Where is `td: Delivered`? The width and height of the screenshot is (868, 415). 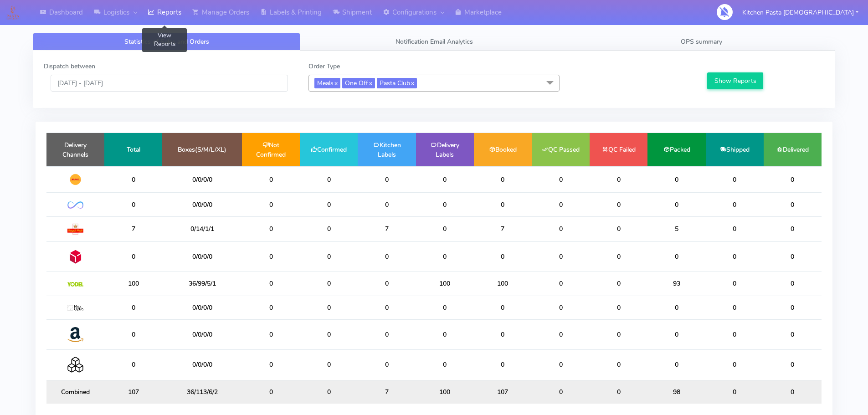
td: Delivered is located at coordinates (792, 149).